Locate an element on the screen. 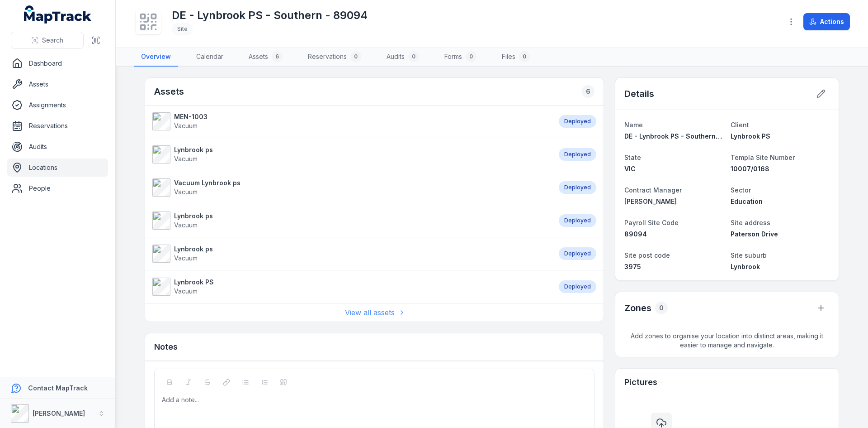 This screenshot has width=868, height=428. a: Audits is located at coordinates (58, 146).